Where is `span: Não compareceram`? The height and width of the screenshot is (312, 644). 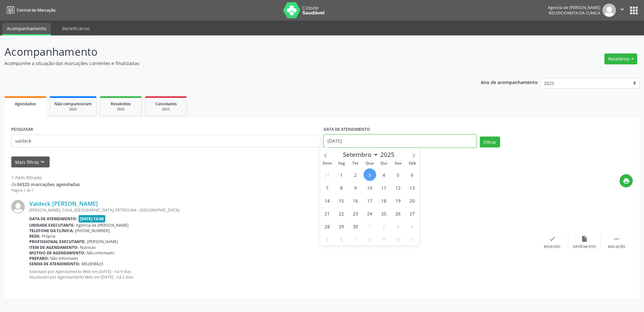 span: Não compareceram is located at coordinates (73, 104).